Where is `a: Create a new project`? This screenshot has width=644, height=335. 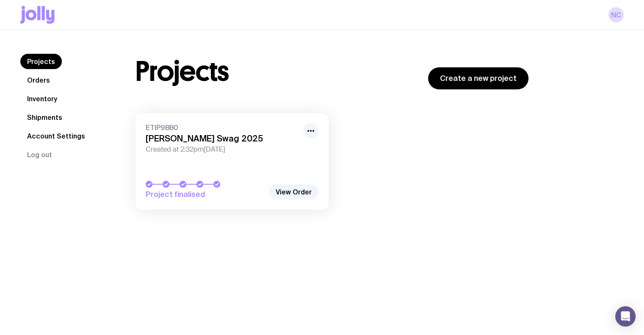 a: Create a new project is located at coordinates (478, 78).